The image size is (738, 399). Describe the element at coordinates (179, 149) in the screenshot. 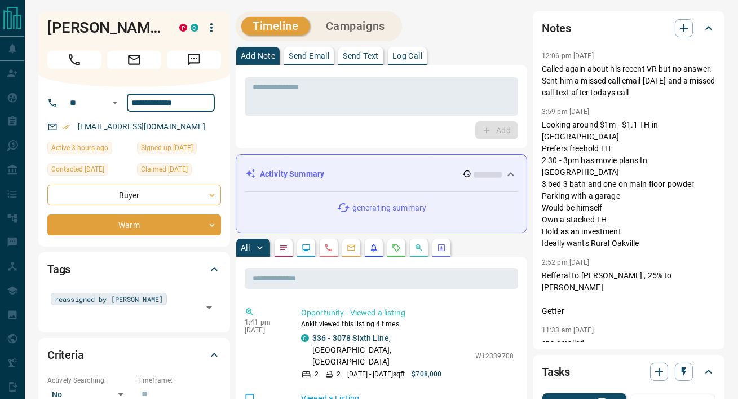

I see `div: Wed Nov 04 2020` at that location.